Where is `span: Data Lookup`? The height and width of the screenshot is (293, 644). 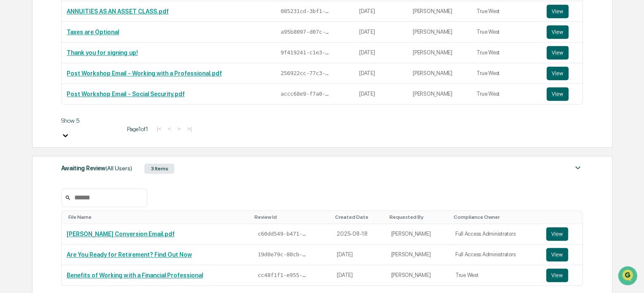
span: Data Lookup is located at coordinates (35, 126).